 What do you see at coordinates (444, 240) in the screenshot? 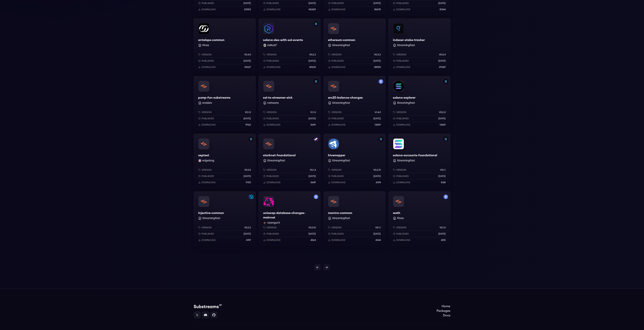
I see `p: 4010` at bounding box center [444, 240].